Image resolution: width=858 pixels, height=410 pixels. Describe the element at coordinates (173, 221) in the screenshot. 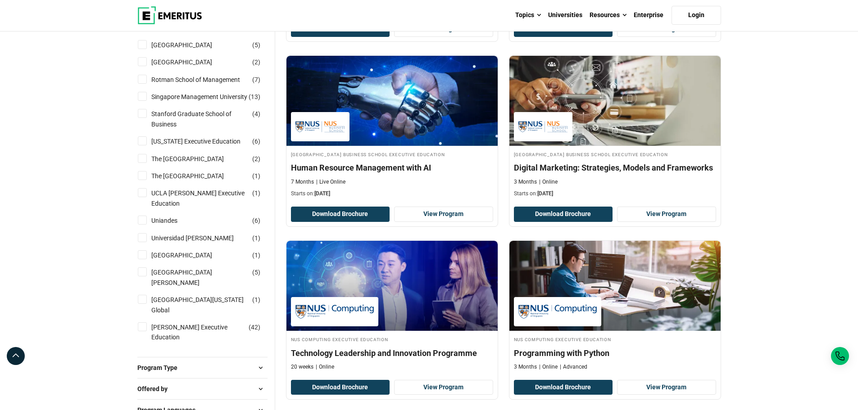

I see `a: Uniandes` at that location.